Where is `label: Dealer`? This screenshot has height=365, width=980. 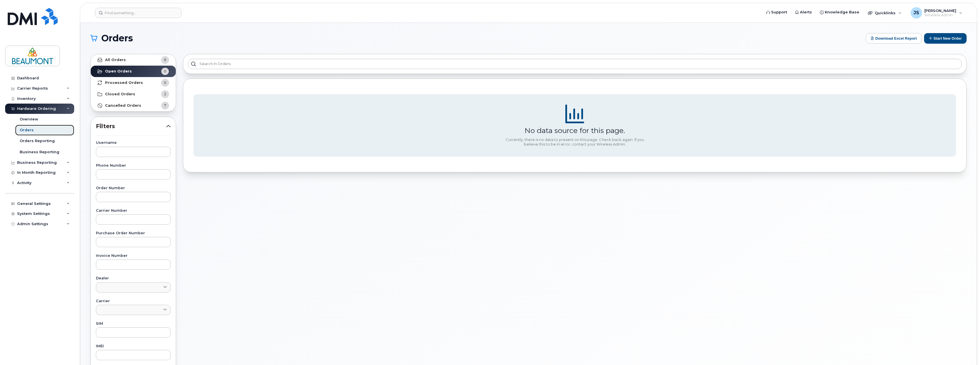 label: Dealer is located at coordinates (133, 278).